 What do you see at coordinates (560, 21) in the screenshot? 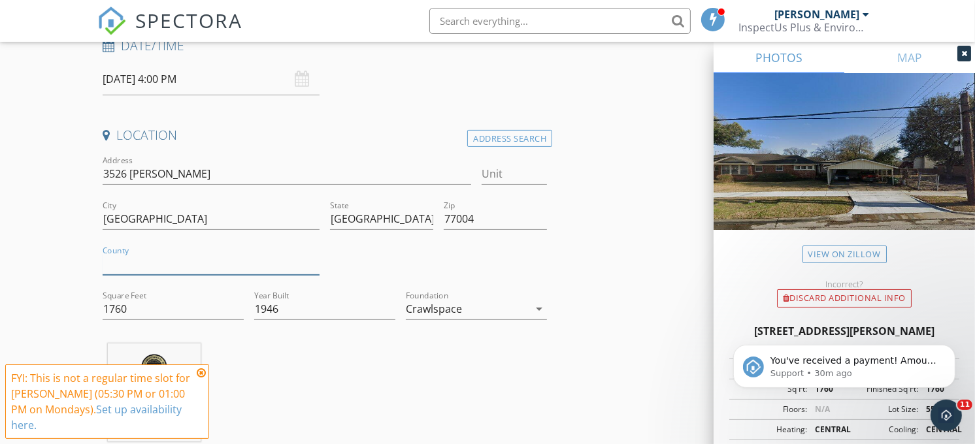
I see `input: Search everything...` at bounding box center [560, 21].